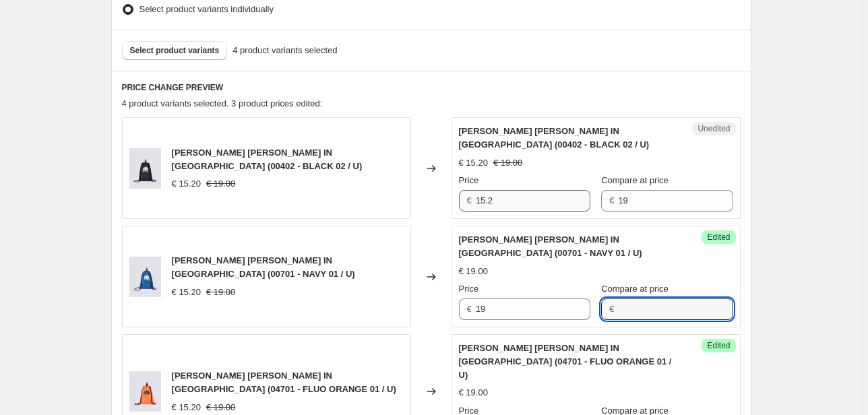 This screenshot has width=868, height=415. Describe the element at coordinates (284, 51) in the screenshot. I see `span: 4 product variants selected` at that location.